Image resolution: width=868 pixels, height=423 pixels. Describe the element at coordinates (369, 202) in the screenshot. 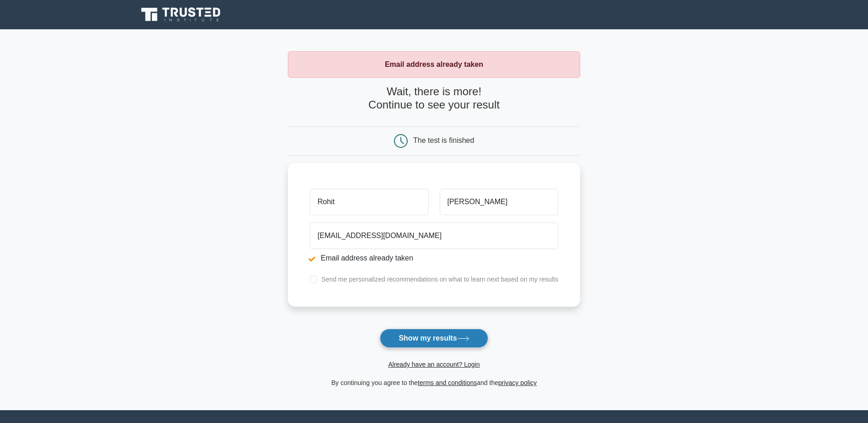

I see `input: First name` at that location.